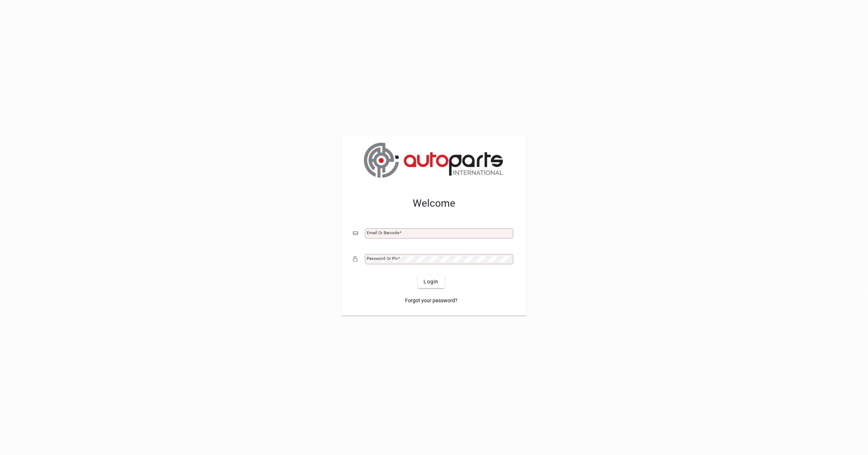  I want to click on span: Login, so click(431, 282).